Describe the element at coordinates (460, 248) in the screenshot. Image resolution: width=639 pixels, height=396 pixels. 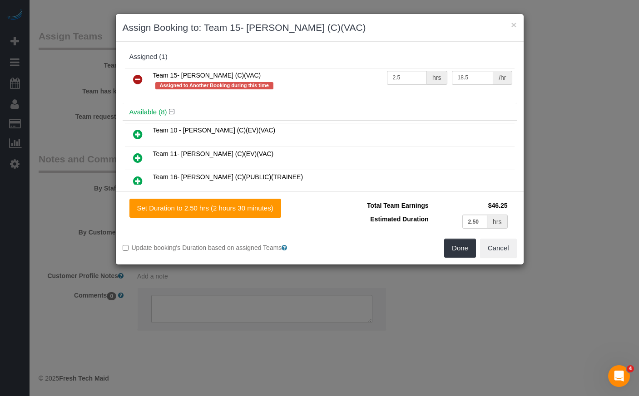
I see `button: Done` at that location.